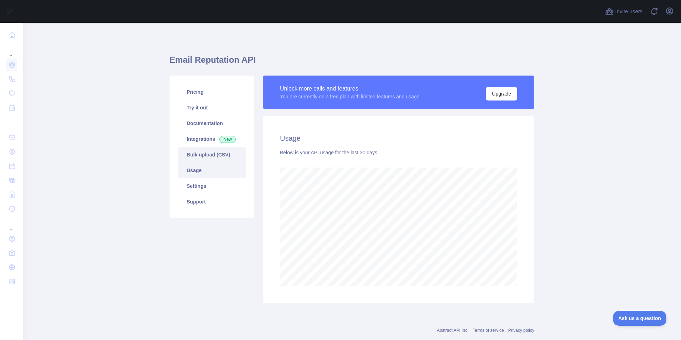 The width and height of the screenshot is (681, 340). What do you see at coordinates (352, 63) in the screenshot?
I see `h1: Email Reputation API` at bounding box center [352, 63].